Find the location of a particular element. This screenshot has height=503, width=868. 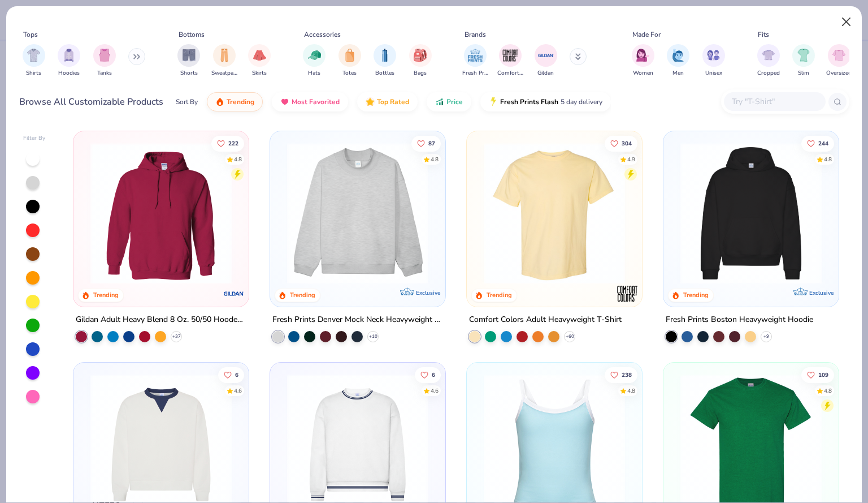

div: Comfort Colors Adult Heavyweight T-Shirt is located at coordinates (546, 319).